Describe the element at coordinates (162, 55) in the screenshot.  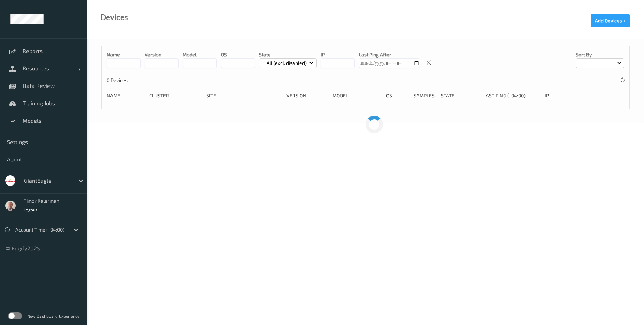
I see `p: version` at that location.